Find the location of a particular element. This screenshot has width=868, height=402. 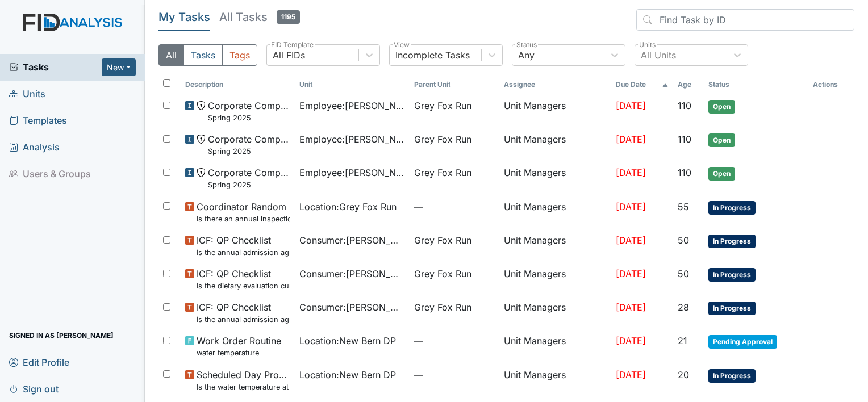

span: Edit Profile is located at coordinates (39, 361).